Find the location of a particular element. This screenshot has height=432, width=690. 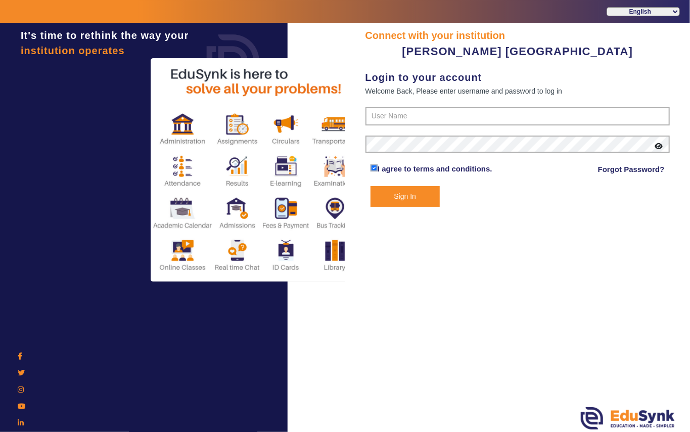

a: Forgot Password? is located at coordinates (632, 169).